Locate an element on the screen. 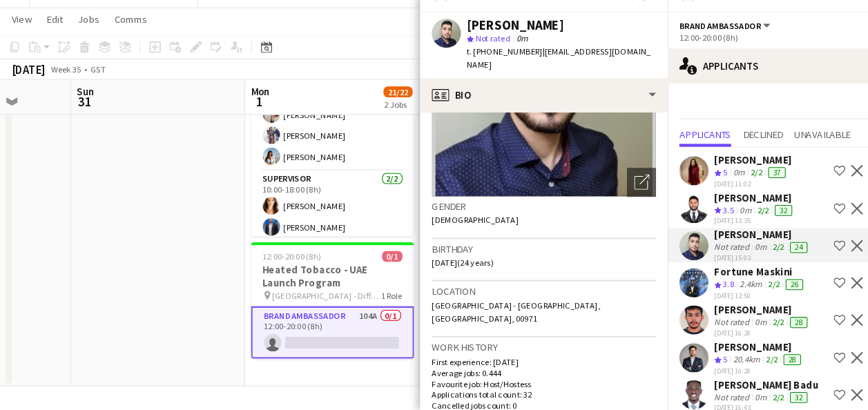  span: Sun is located at coordinates (81, 107).